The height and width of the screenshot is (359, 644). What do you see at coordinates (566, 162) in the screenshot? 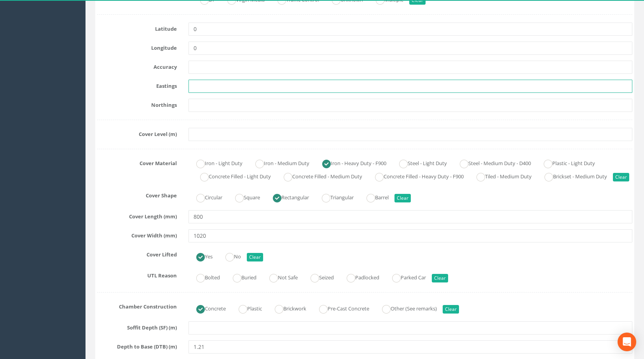
I see `label: Plastic - Light Duty` at bounding box center [566, 162].